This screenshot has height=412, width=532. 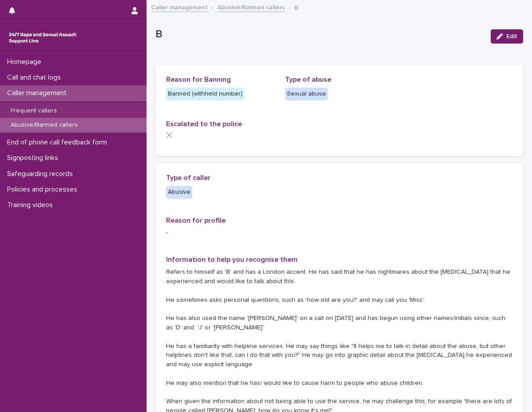 I want to click on p: Frequent callers, so click(x=34, y=111).